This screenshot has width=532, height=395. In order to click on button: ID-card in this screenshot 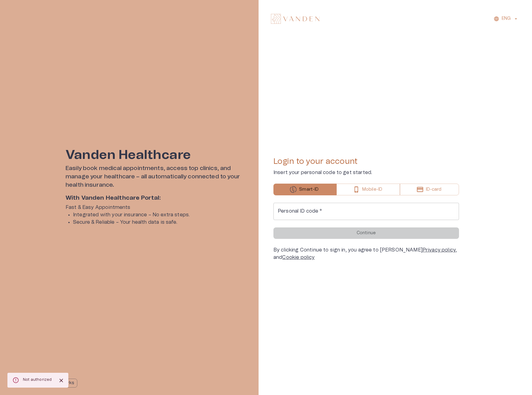, I will do `click(429, 189)`.